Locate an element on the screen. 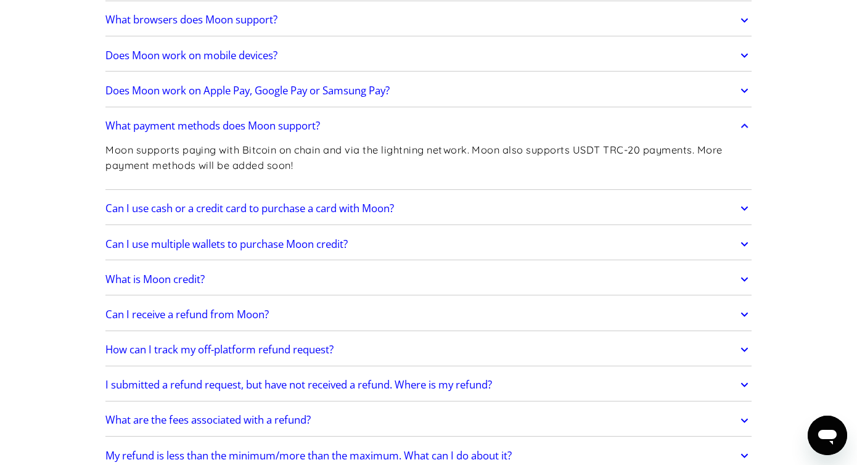  a: What is Moon credit? is located at coordinates (428, 279).